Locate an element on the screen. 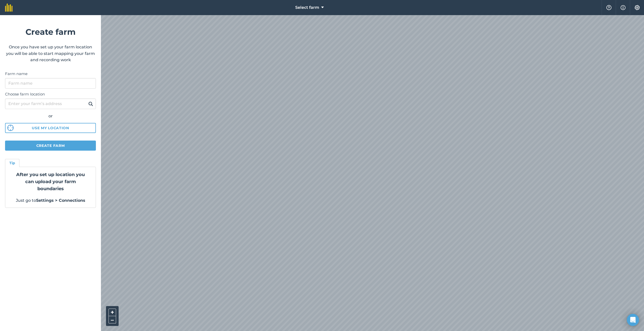 The image size is (644, 331). button: Use my location is located at coordinates (51, 128).